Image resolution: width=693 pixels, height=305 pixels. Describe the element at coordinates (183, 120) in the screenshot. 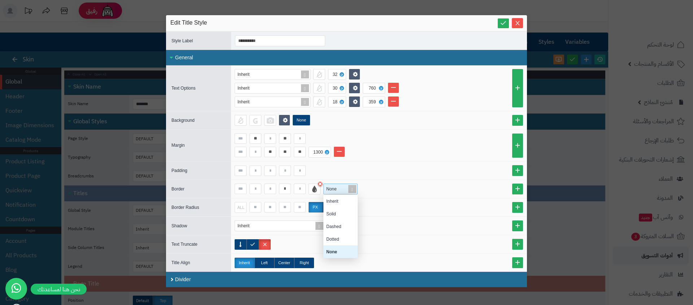

I see `span: Background` at that location.